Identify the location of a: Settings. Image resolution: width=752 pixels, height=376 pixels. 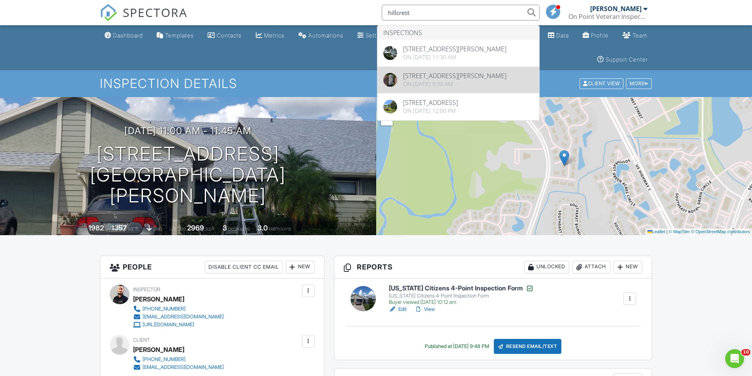
(373, 36).